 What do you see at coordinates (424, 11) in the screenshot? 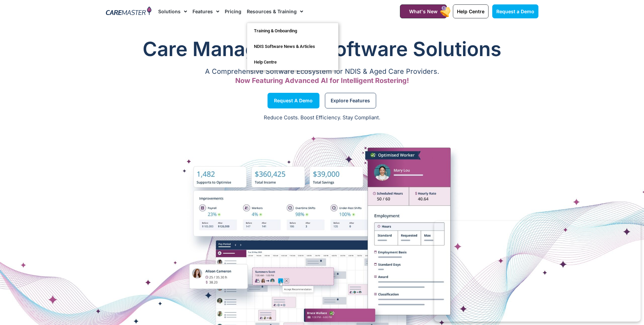
I see `span: What's New` at bounding box center [424, 11].